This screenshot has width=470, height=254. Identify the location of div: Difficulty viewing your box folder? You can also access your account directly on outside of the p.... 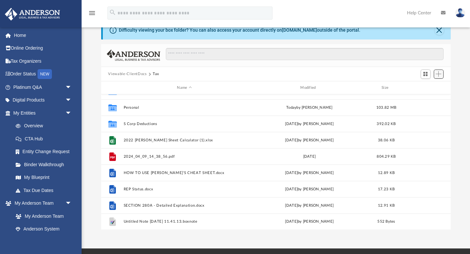
(240, 30).